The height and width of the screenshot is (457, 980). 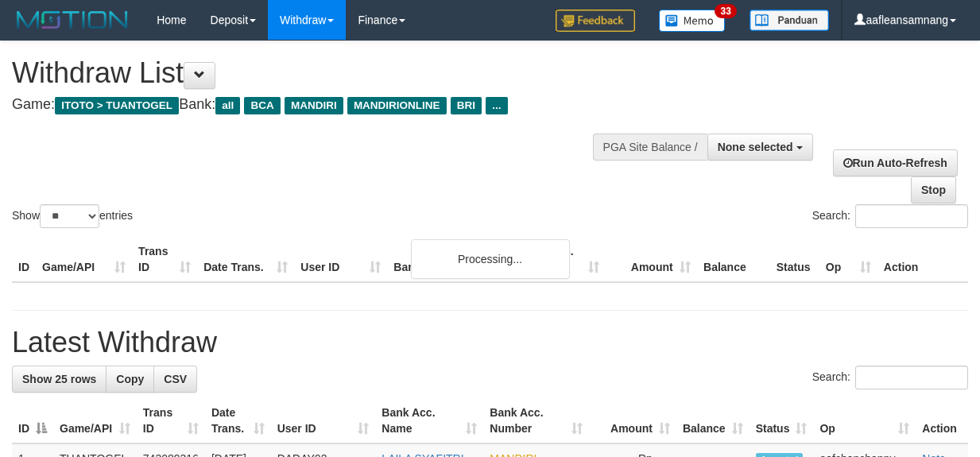 What do you see at coordinates (632, 421) in the screenshot?
I see `th: Amount: activate to sort column ascending` at bounding box center [632, 421].